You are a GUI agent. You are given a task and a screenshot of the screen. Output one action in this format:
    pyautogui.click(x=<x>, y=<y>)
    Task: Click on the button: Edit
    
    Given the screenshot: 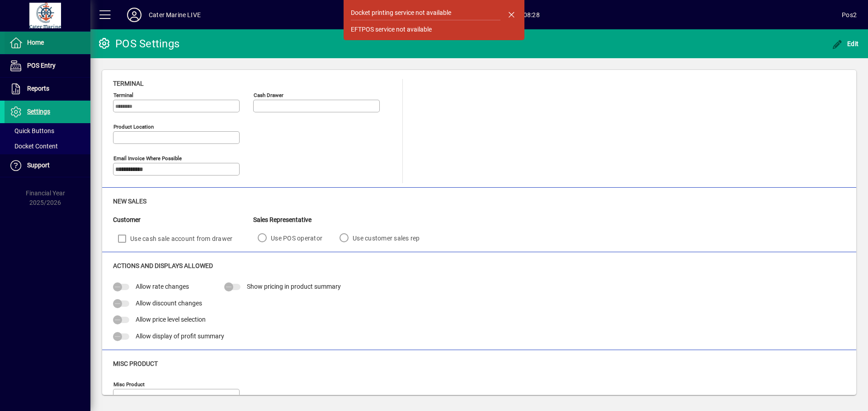 What is the action you would take?
    pyautogui.click(x=845, y=44)
    